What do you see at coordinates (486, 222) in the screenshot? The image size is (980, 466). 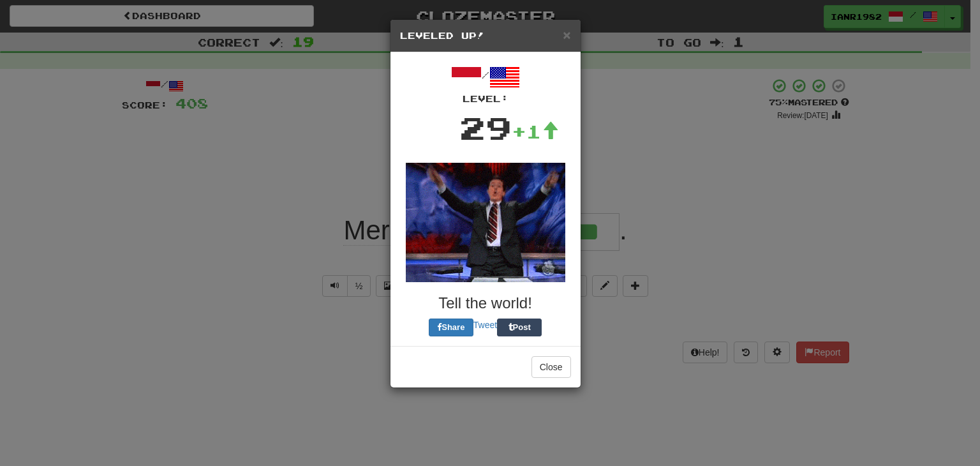 I see `img: colbert-2-be1bfdc20e1ad268952deef278b8706a84000d88b3e313df47e9efb4a1bfc052.gif` at bounding box center [486, 222].